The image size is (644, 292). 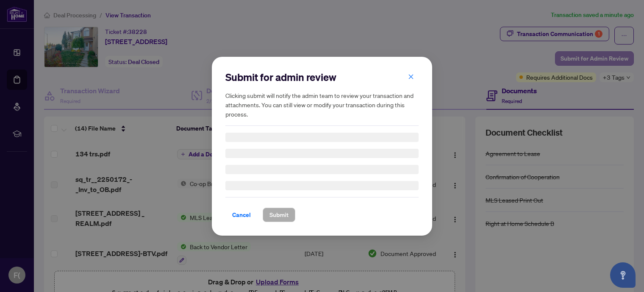 I want to click on button: Cancel, so click(x=241, y=215).